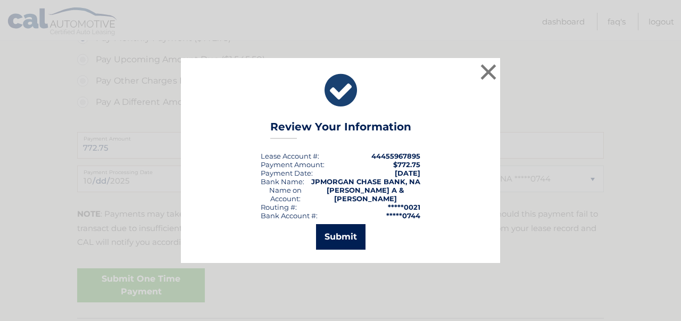 The image size is (681, 321). What do you see at coordinates (396, 156) in the screenshot?
I see `strong: 44455967895` at bounding box center [396, 156].